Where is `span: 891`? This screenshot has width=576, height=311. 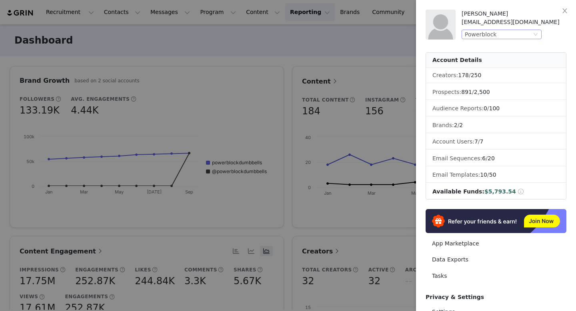 span: 891 is located at coordinates (466, 92).